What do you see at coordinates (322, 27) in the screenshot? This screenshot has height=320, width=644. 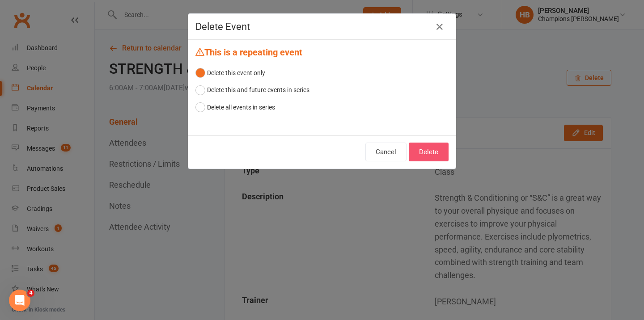 I see `h4: Delete Event` at bounding box center [322, 27].